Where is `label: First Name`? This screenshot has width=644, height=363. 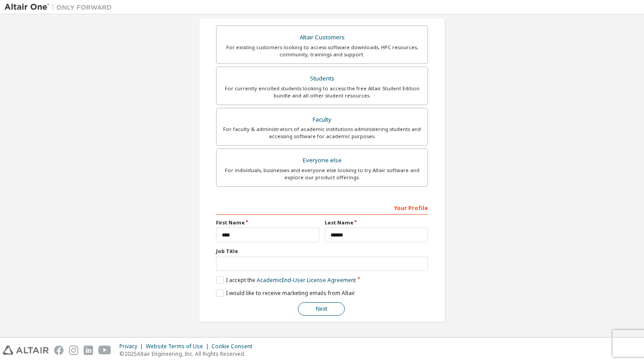 label: First Name is located at coordinates (267, 222).